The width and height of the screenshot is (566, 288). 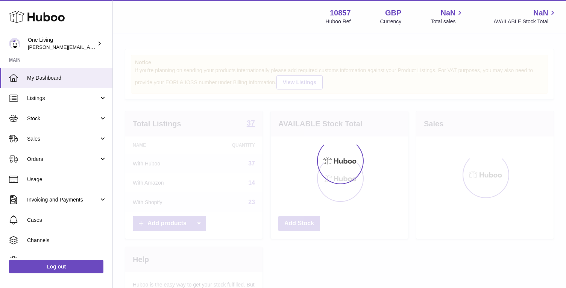 What do you see at coordinates (525, 17) in the screenshot?
I see `a: NaN AVAILABLE Stock Total` at bounding box center [525, 17].